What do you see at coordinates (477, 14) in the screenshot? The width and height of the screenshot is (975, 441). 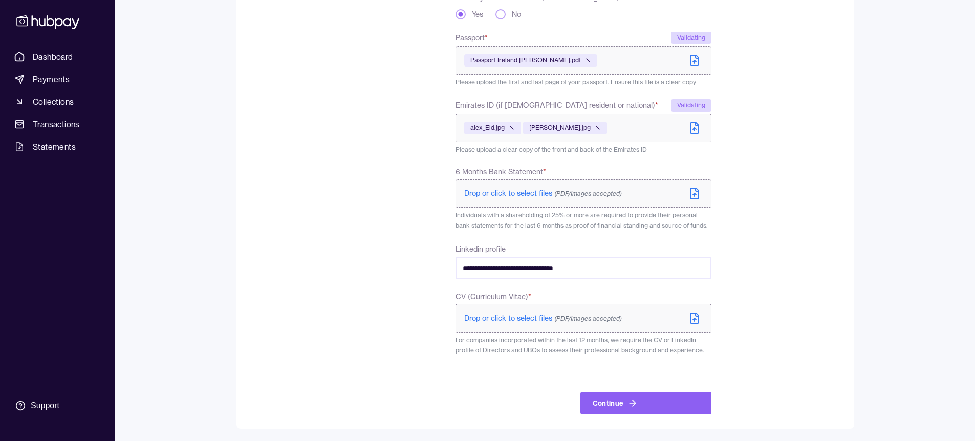 I see `label: Yes` at bounding box center [477, 14].